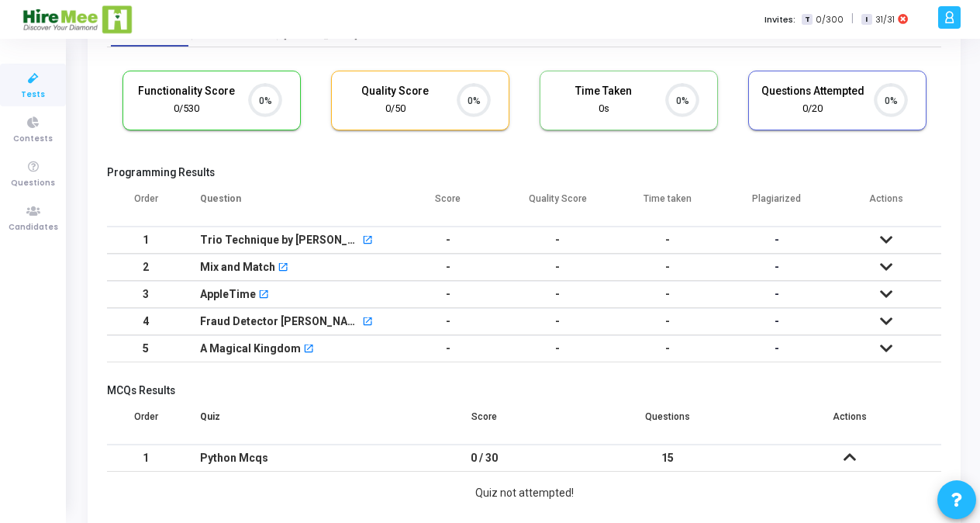 Image resolution: width=980 pixels, height=523 pixels. What do you see at coordinates (484, 458) in the screenshot?
I see `td: 0 / 30` at bounding box center [484, 458].